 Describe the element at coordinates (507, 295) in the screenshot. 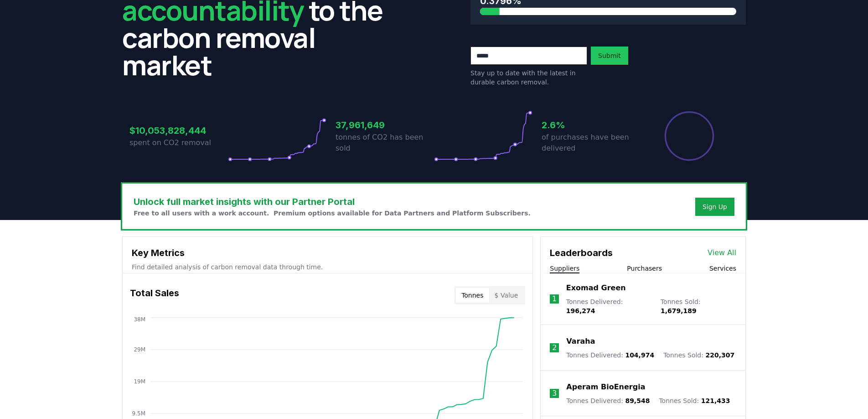

I see `button: $ Value` at that location.